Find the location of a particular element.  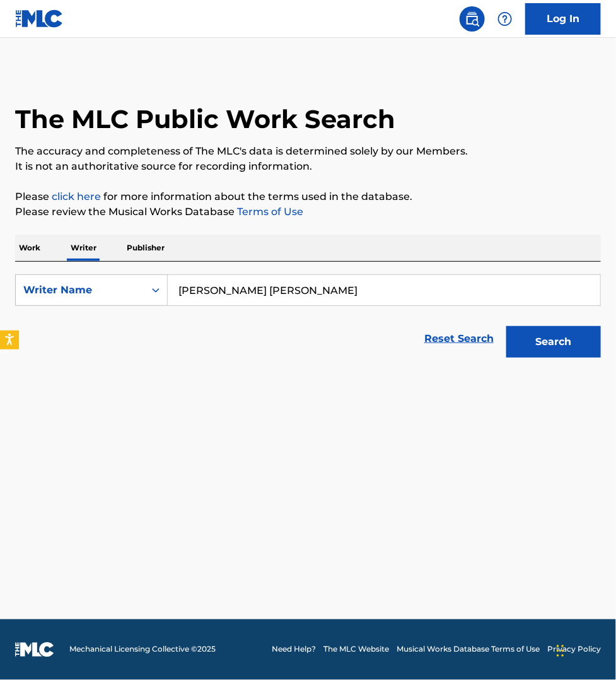

p: It is not an authoritative source for recording information. is located at coordinates (308, 167).